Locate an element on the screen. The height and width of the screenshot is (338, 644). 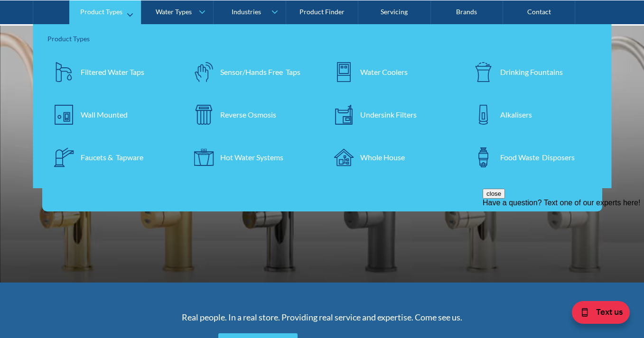
a: Water Coolers is located at coordinates (392, 71).